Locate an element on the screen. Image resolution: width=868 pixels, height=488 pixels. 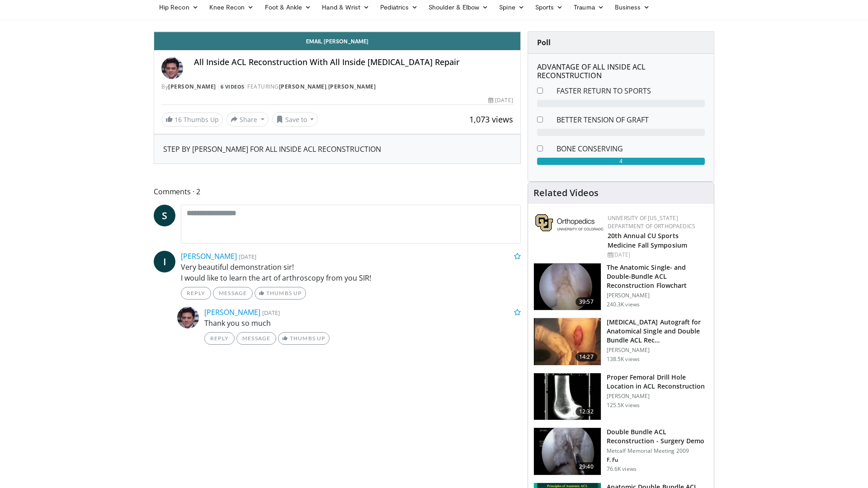
strong: Poll is located at coordinates (544, 42).